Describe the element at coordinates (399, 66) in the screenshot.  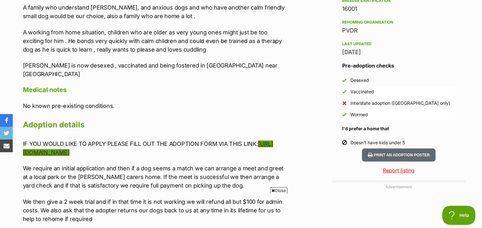
I see `h3: Pre-adoption checks` at that location.